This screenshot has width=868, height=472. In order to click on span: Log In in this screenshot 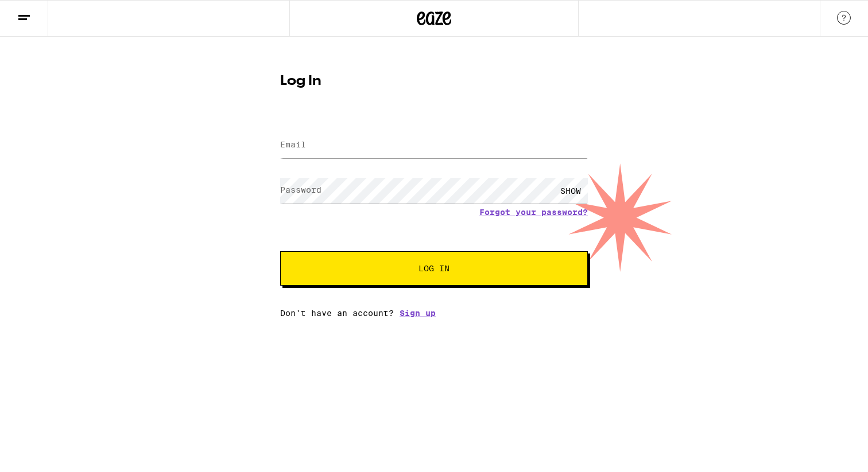, I will do `click(434, 269)`.